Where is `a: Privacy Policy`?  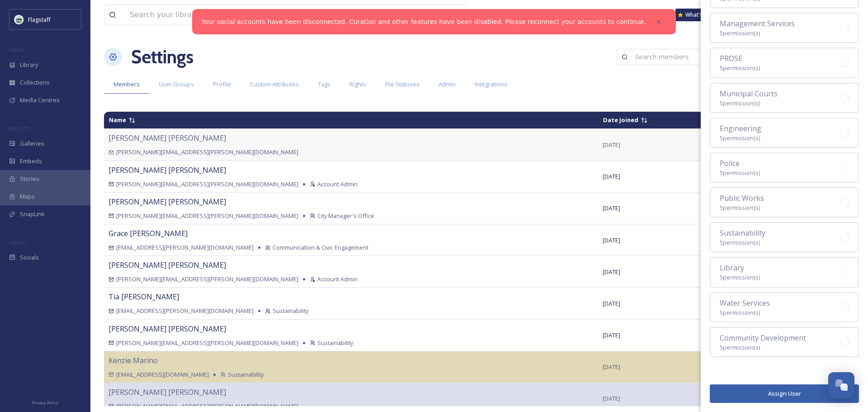 a: Privacy Policy is located at coordinates (45, 402).